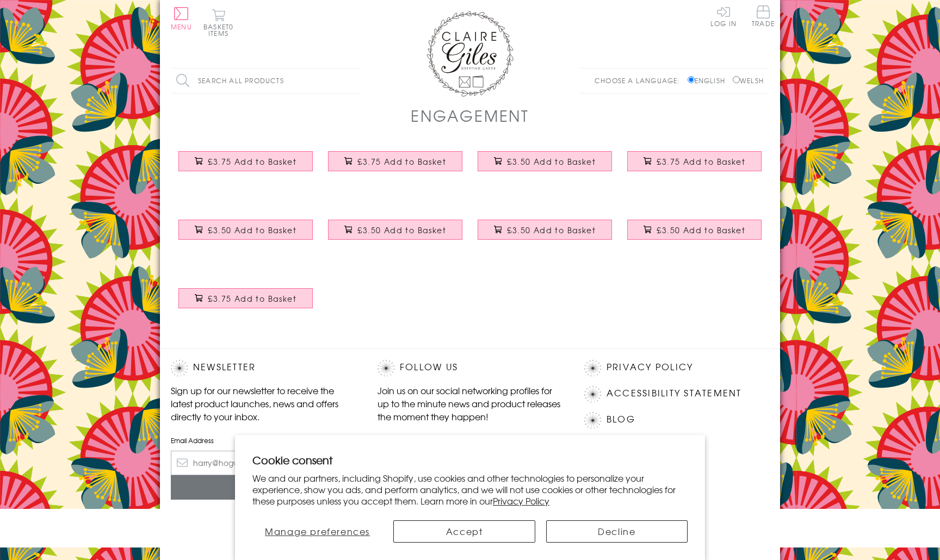 This screenshot has width=940, height=560. What do you see at coordinates (181, 19) in the screenshot?
I see `button: Menu` at bounding box center [181, 19].